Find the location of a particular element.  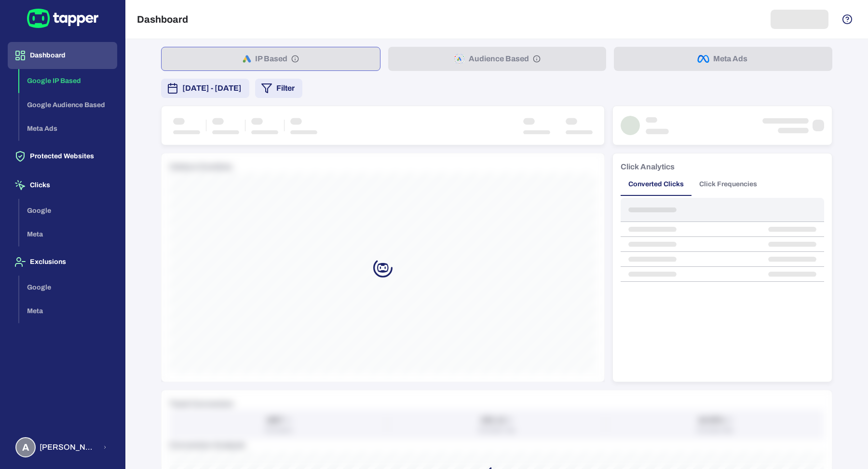

button: Click Frequencies is located at coordinates (728, 184).